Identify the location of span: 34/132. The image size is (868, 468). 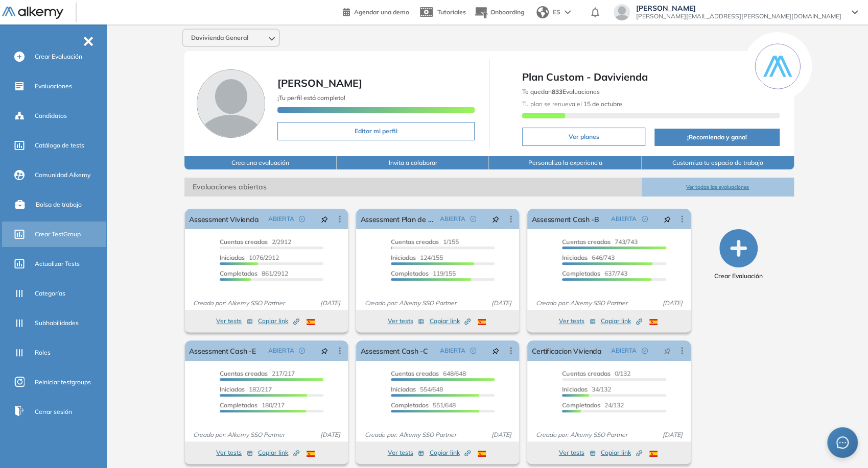
(586, 389).